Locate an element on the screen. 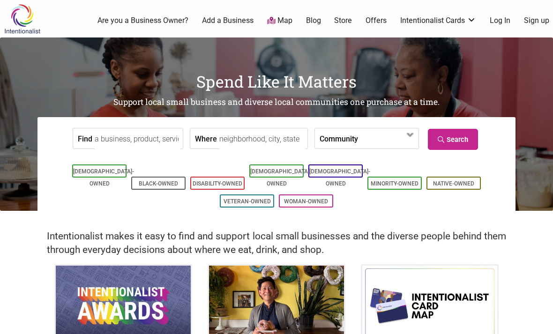 This screenshot has width=553, height=334. a: Store is located at coordinates (343, 21).